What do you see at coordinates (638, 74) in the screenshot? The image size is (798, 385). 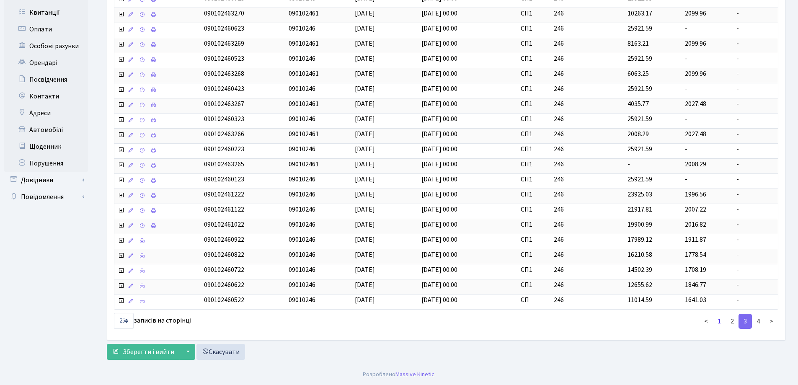 I see `span: 6063.25` at bounding box center [638, 74].